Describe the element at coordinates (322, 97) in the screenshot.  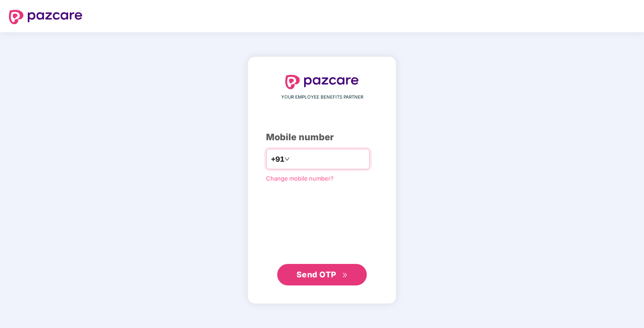
I see `span: YOUR EMPLOYEE BENEFITS PARTNER` at that location.